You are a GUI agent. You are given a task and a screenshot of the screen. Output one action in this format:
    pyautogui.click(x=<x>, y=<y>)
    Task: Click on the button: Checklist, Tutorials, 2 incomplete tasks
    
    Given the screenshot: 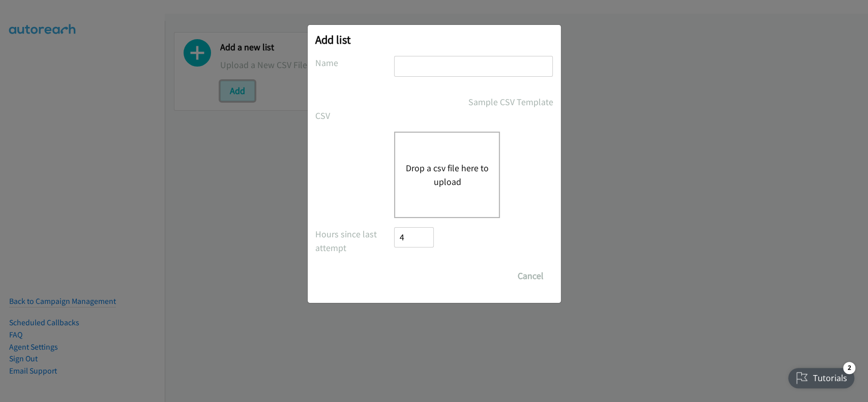 What is the action you would take?
    pyautogui.click(x=39, y=20)
    